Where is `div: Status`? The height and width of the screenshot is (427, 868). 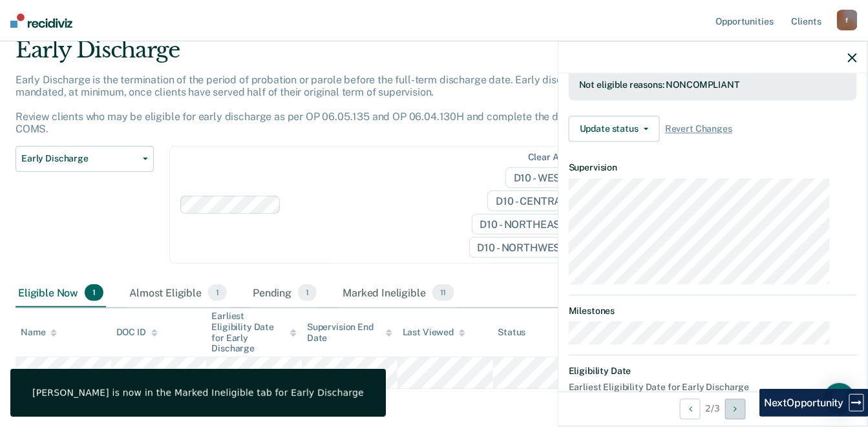 div: Status is located at coordinates (512, 332).